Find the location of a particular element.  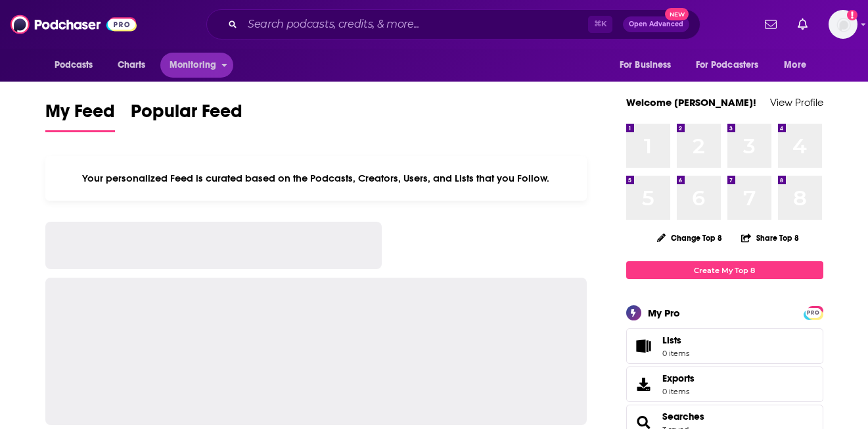

a: Lists is located at coordinates (725, 346).